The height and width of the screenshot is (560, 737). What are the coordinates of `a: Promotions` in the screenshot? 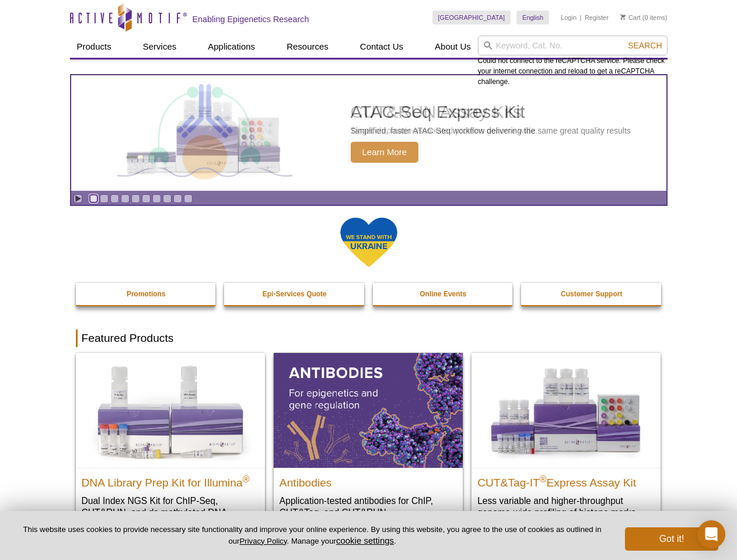 It's located at (147, 294).